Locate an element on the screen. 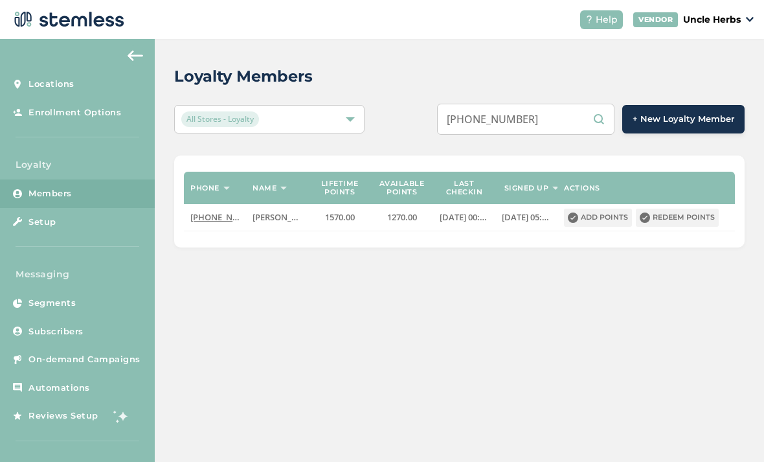  div: VENDOR is located at coordinates (655, 19).